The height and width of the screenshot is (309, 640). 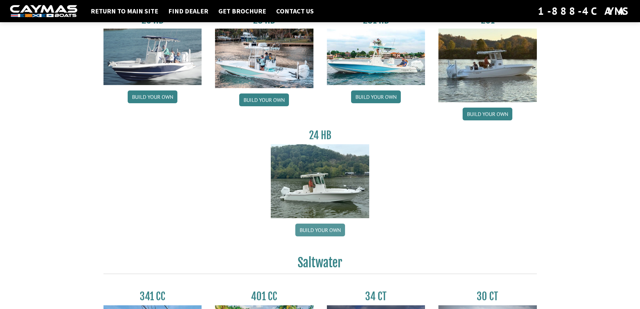 What do you see at coordinates (584, 11) in the screenshot?
I see `div: 1-888-4CAYMAS` at bounding box center [584, 11].